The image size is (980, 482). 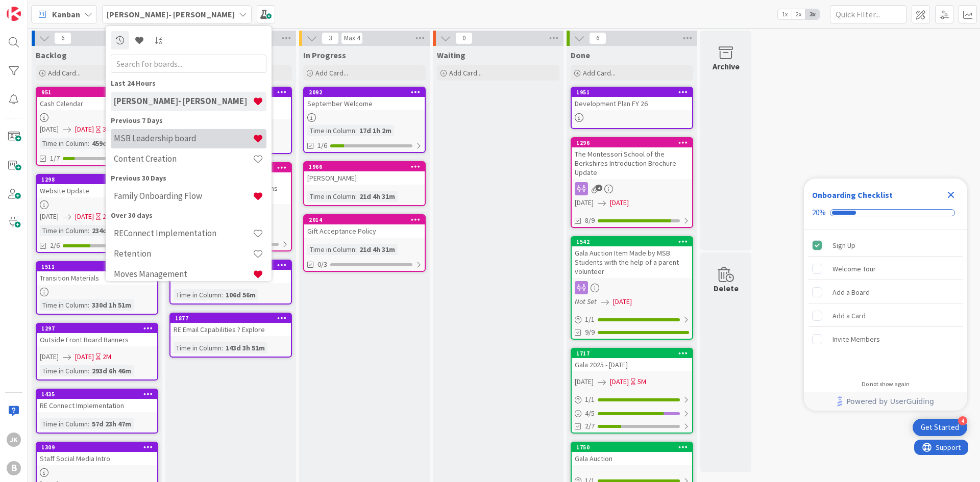 What do you see at coordinates (97, 447) in the screenshot?
I see `div: 1309` at bounding box center [97, 447].